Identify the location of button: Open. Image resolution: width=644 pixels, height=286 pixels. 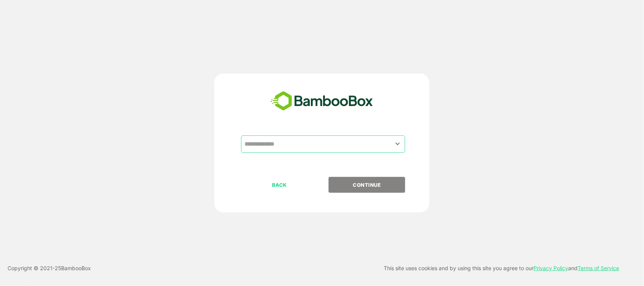
(398, 143).